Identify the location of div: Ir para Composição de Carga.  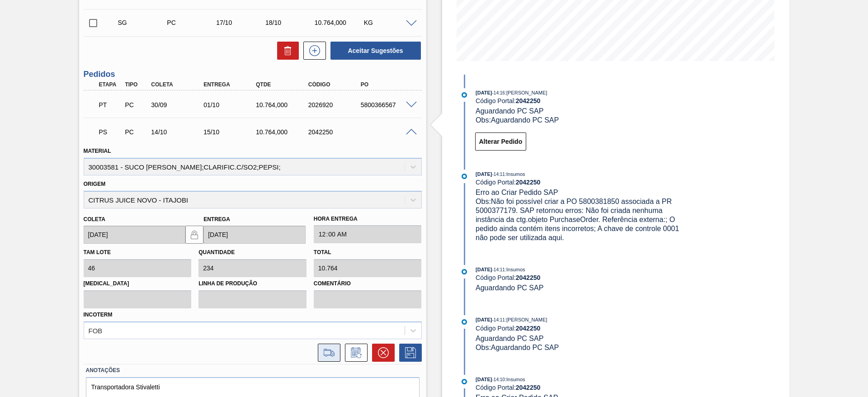
(327, 352).